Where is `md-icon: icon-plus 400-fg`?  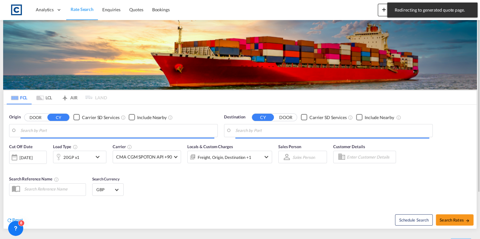 md-icon: icon-plus 400-fg is located at coordinates (384, 9).